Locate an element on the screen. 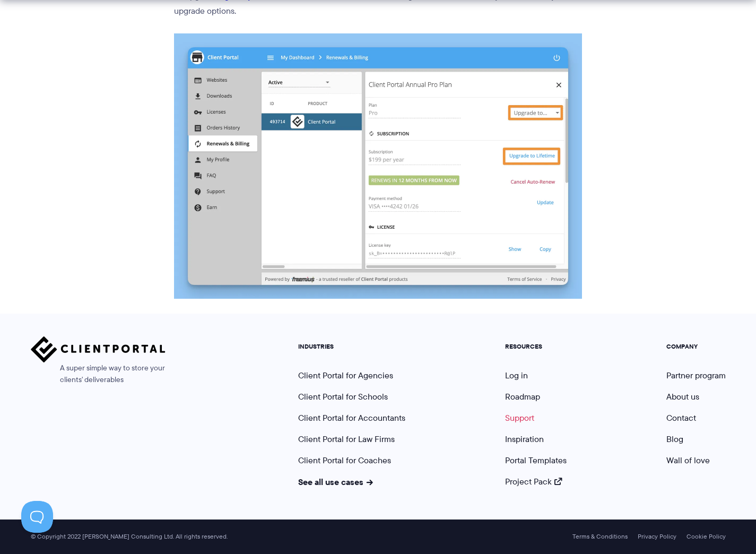 Image resolution: width=756 pixels, height=554 pixels. h5: INDUSTRIES is located at coordinates (352, 346).